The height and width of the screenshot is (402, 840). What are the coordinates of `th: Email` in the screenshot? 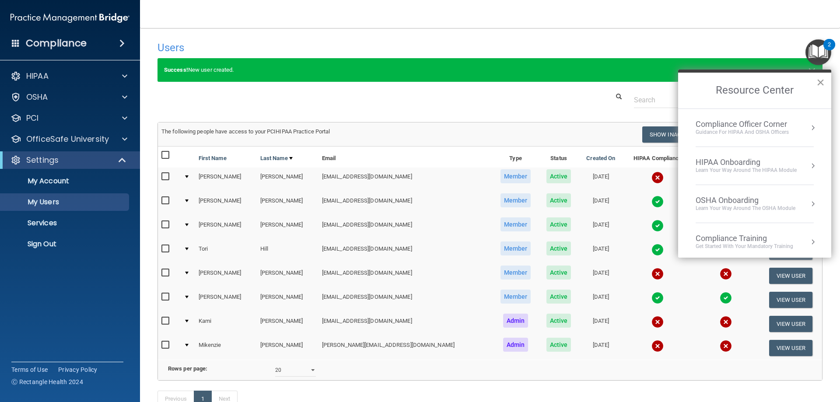 It's located at (405, 157).